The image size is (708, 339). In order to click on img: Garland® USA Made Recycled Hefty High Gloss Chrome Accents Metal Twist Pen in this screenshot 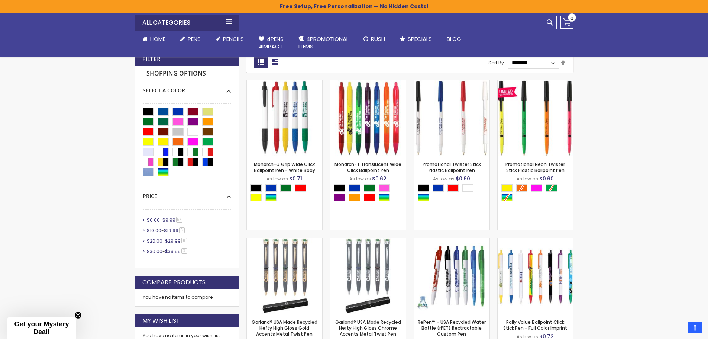, I will do `click(368, 276)`.